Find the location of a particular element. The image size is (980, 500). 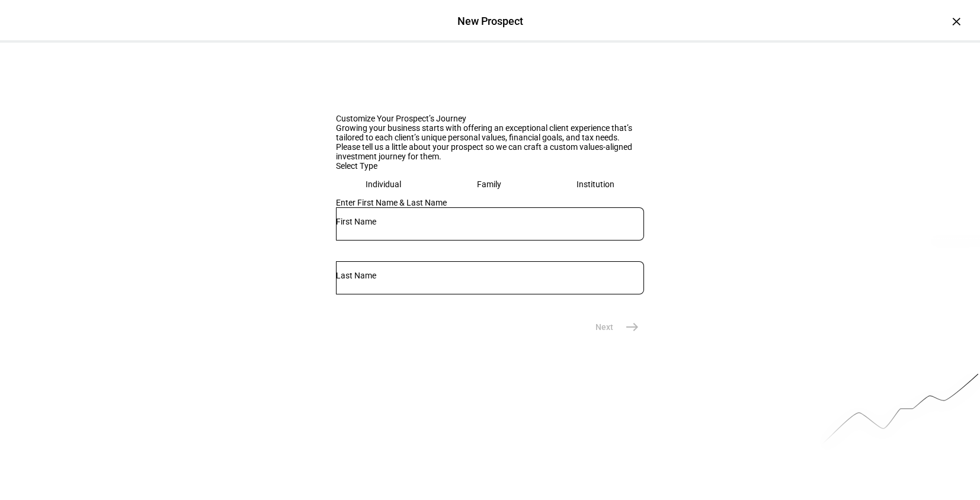

div: Enter First Name & Last Name is located at coordinates (490, 203).